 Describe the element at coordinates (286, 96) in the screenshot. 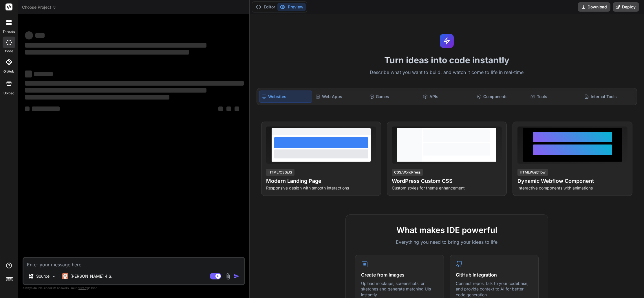

I see `div: Websites` at that location.